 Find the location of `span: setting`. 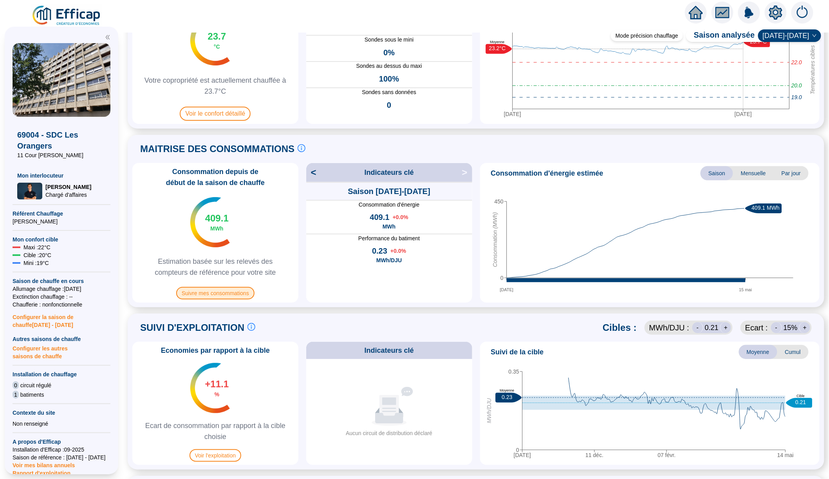

span: setting is located at coordinates (776, 13).